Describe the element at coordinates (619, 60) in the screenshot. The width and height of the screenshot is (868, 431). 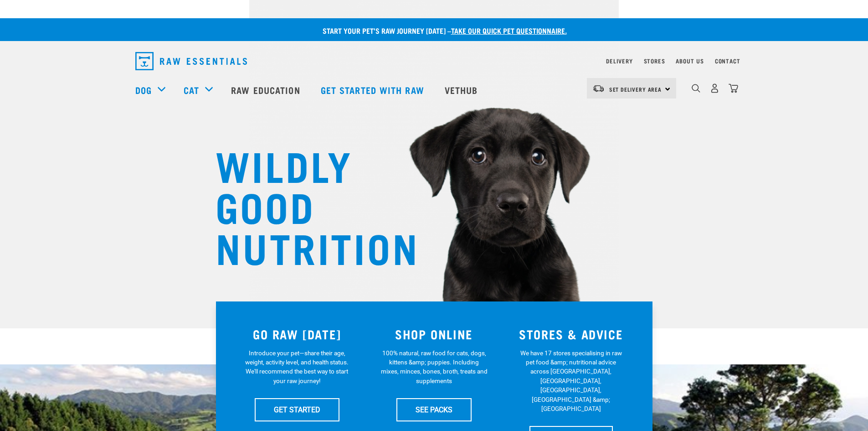
I see `a: Delivery` at that location.